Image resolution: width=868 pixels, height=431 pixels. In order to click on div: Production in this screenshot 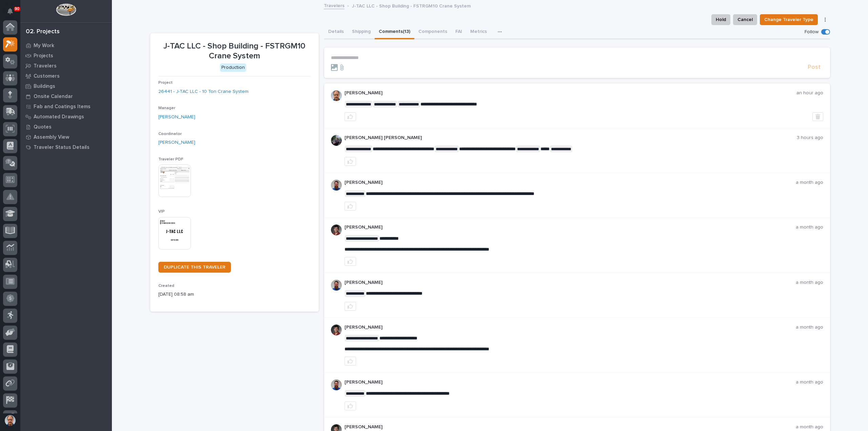, I will do `click(233, 67)`.